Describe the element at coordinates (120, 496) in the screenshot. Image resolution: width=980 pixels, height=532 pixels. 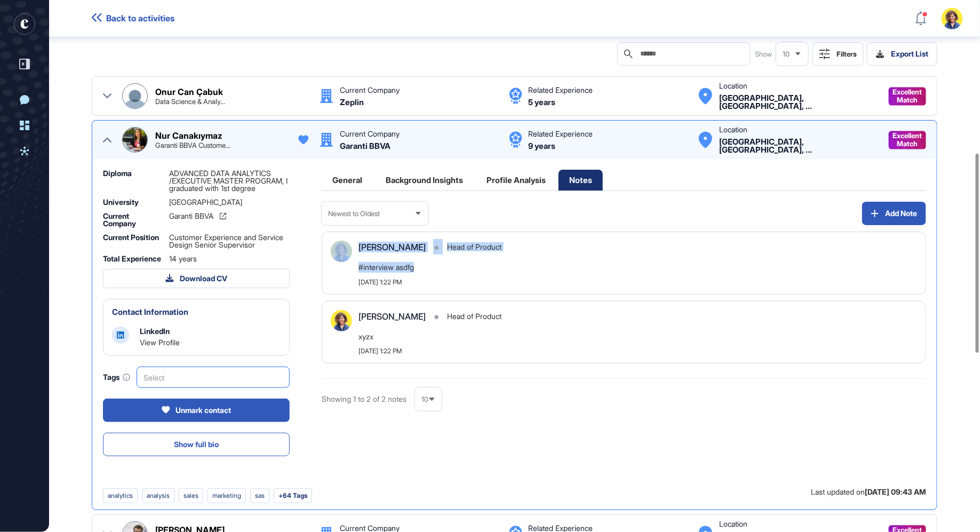
I see `div: analytics` at that location.